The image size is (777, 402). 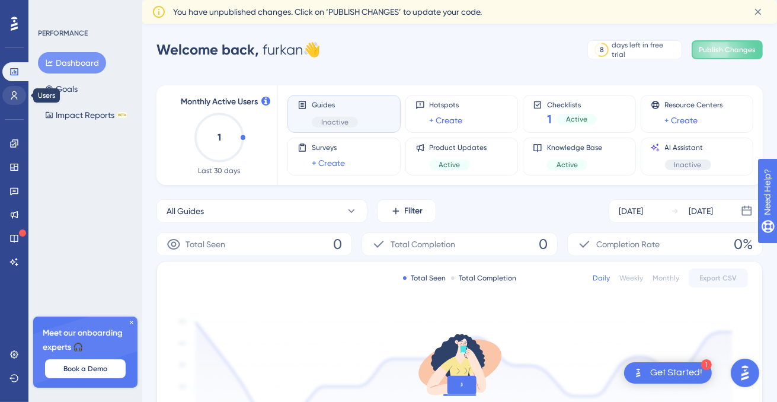 What do you see at coordinates (645, 50) in the screenshot?
I see `div: days left in free trial` at bounding box center [645, 50].